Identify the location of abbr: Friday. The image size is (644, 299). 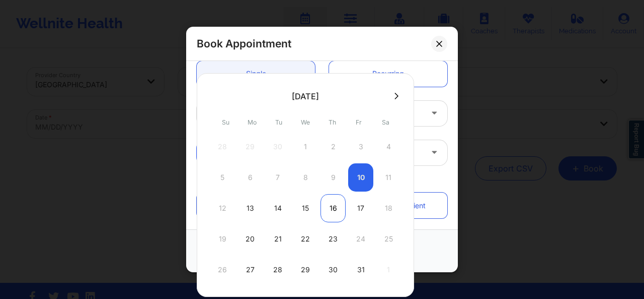
(358, 122).